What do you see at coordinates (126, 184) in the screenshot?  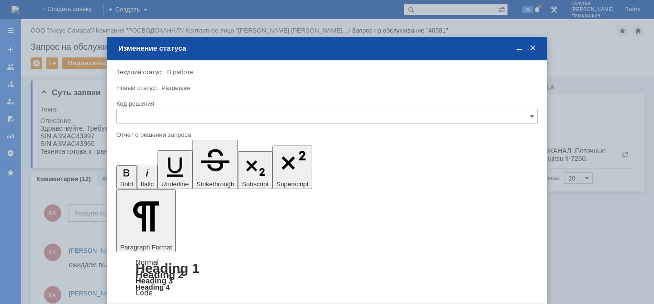 I see `span: Bold` at bounding box center [126, 184].